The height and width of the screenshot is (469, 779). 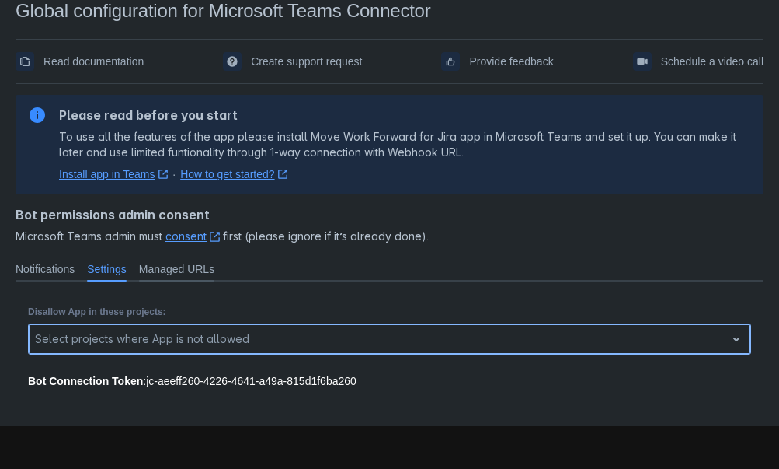 What do you see at coordinates (37, 115) in the screenshot?
I see `span: information` at bounding box center [37, 115].